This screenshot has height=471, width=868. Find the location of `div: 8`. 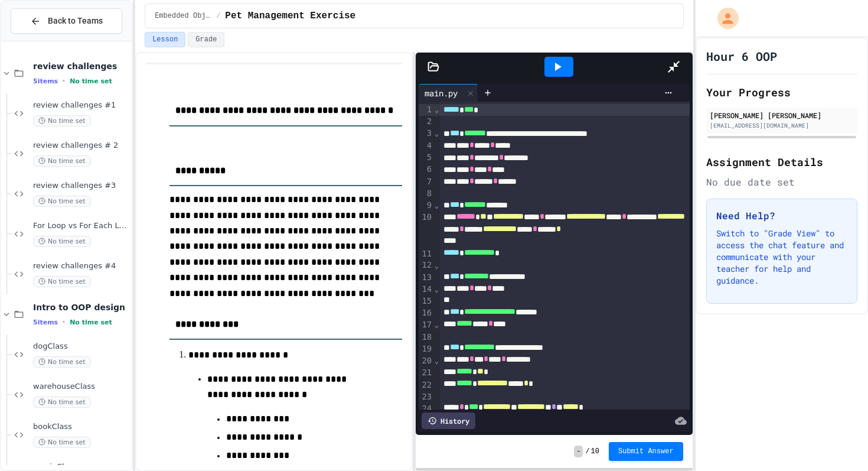

div: 8 is located at coordinates (426, 194).